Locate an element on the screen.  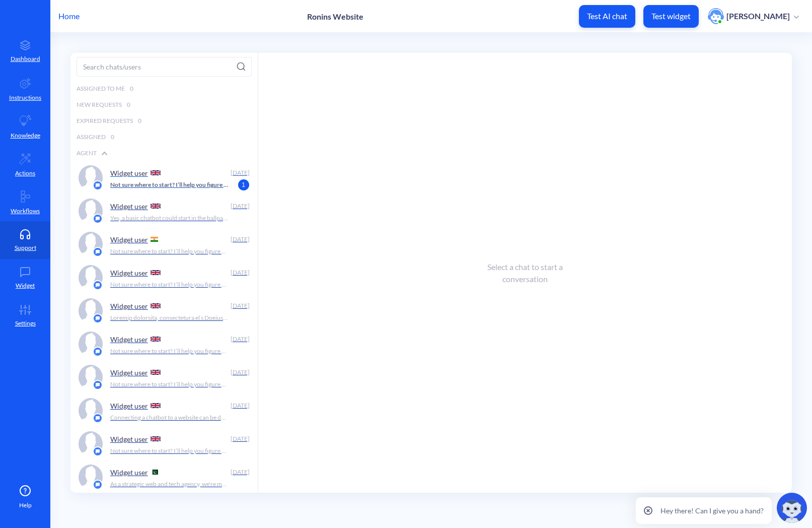
p: Hey there! Can I give you a hand? is located at coordinates (712, 510).